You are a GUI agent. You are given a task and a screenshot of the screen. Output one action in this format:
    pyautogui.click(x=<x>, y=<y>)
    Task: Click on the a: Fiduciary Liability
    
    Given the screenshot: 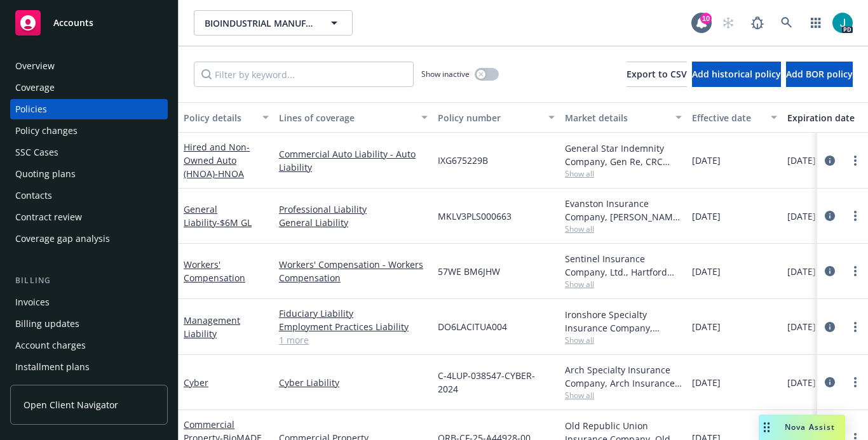 What is the action you would take?
    pyautogui.click(x=353, y=313)
    